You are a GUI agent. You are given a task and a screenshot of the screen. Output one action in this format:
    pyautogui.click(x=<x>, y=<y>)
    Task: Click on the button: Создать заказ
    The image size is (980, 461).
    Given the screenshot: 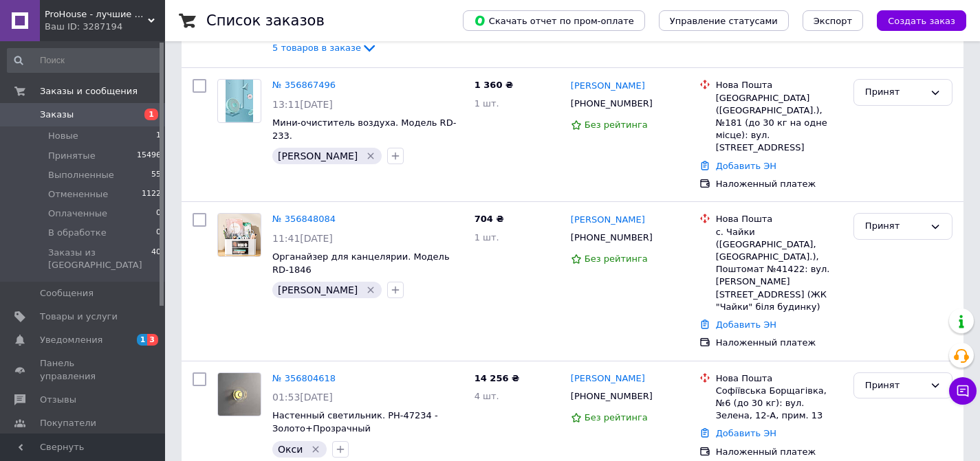 What is the action you would take?
    pyautogui.click(x=921, y=21)
    